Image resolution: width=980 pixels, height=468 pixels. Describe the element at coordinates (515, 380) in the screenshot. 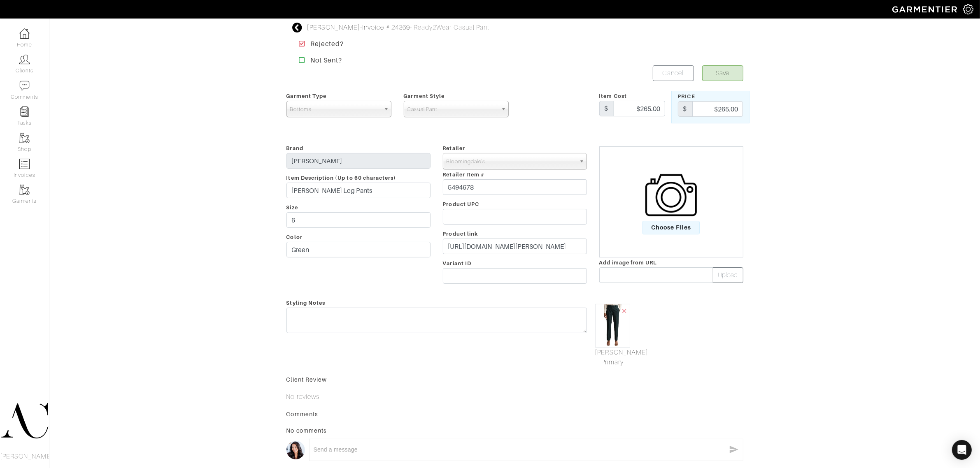

I see `div: Client Review` at that location.